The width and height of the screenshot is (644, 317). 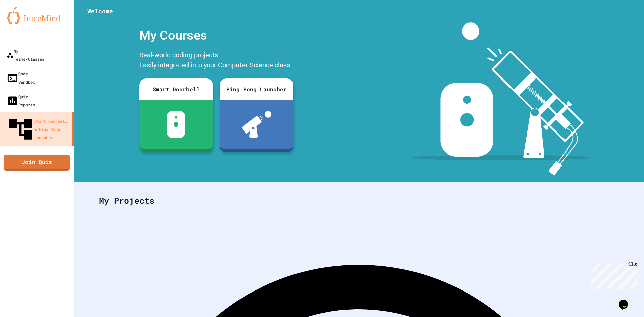 I want to click on div: Quiz Reports, so click(x=21, y=100).